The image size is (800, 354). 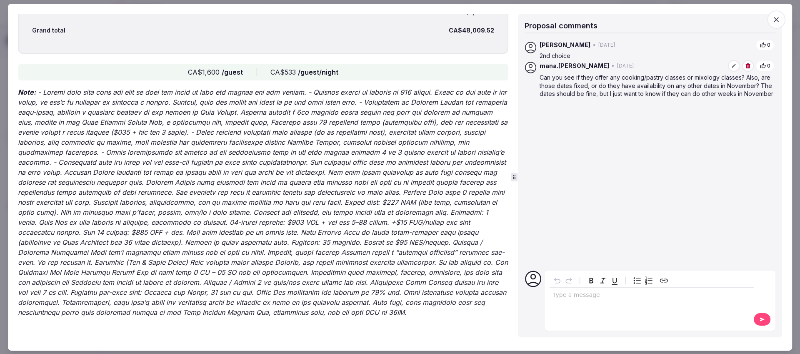 What do you see at coordinates (471, 30) in the screenshot?
I see `div: CA$48,009.52` at bounding box center [471, 30].